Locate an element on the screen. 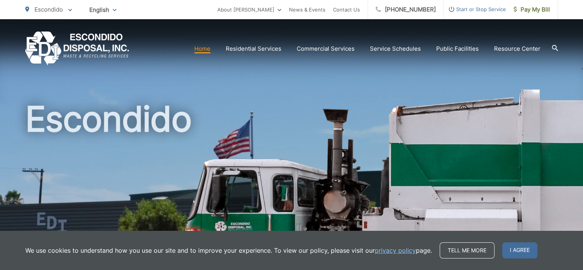  a: Service Schedules is located at coordinates (395, 49).